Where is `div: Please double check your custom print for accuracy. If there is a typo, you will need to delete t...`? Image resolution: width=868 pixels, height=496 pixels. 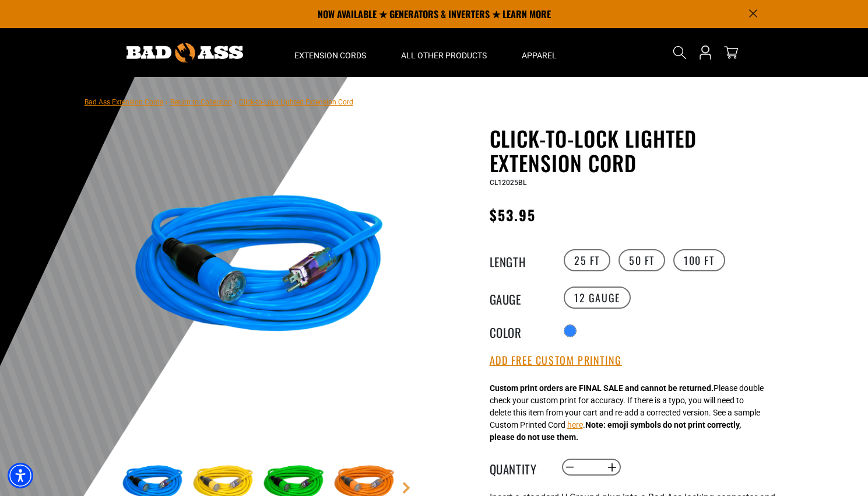
div: Please double check your custom print for accuracy. If there is a typo, you will need to delete t... is located at coordinates (627, 413).